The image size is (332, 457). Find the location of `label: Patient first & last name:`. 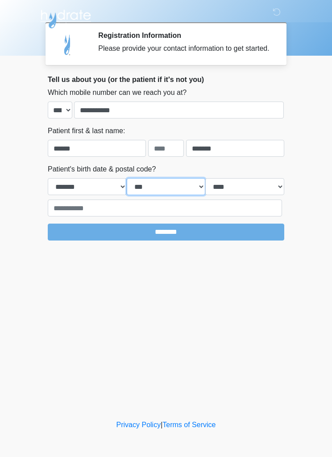

label: Patient first & last name: is located at coordinates (86, 131).